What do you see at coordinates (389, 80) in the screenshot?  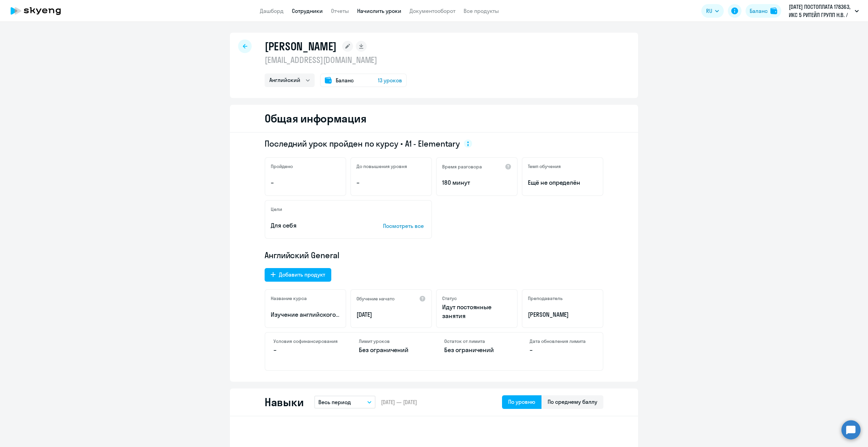 I see `span: 13 уроков` at bounding box center [389, 80].